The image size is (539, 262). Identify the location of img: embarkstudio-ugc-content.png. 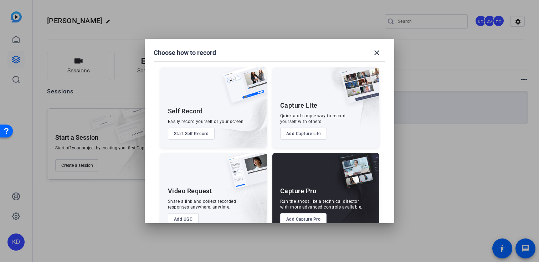
(246, 204).